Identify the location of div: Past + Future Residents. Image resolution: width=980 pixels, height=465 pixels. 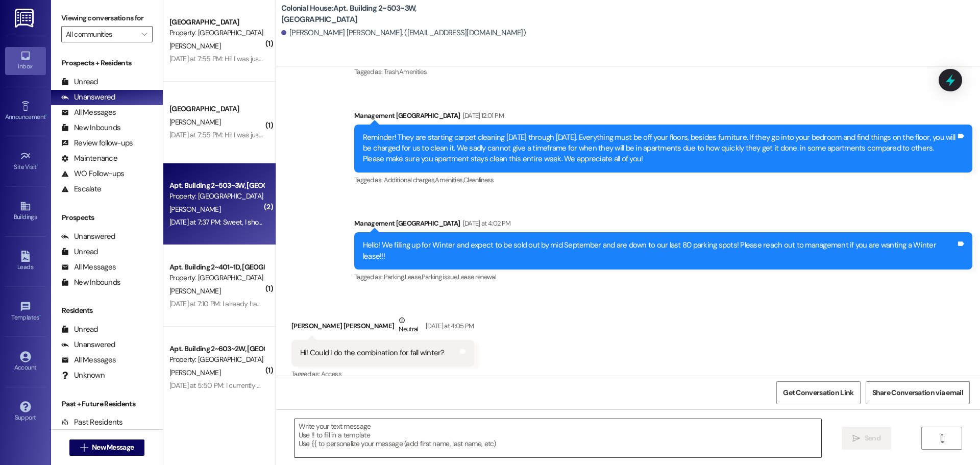
(106, 404).